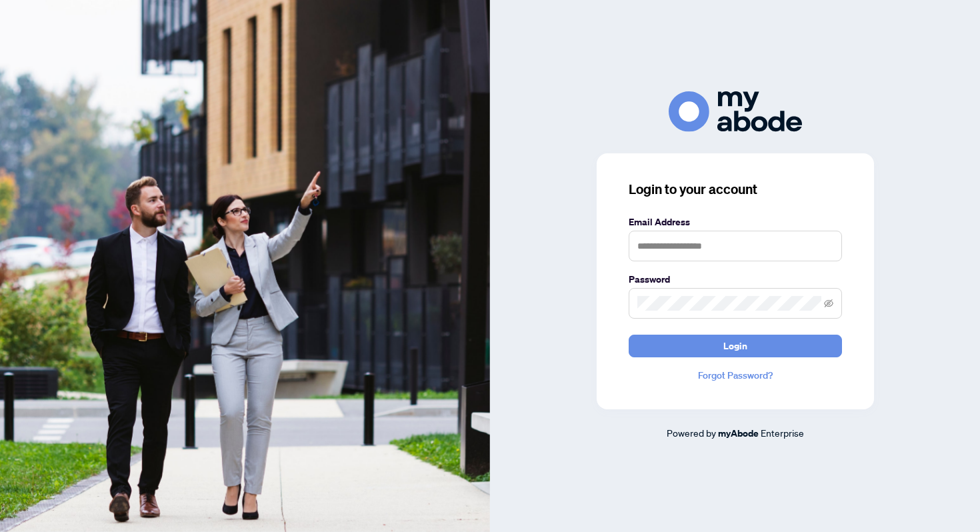  I want to click on label: Password, so click(735, 279).